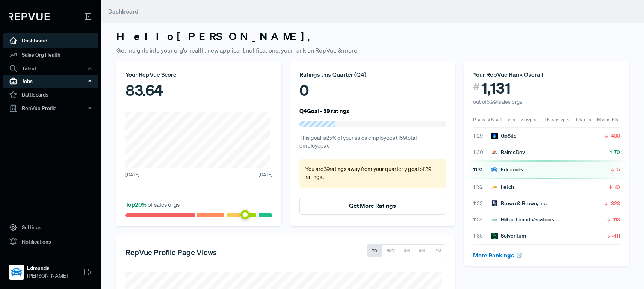 The image size is (644, 289). What do you see at coordinates (51, 55) in the screenshot?
I see `a: Sales Org Health` at bounding box center [51, 55].